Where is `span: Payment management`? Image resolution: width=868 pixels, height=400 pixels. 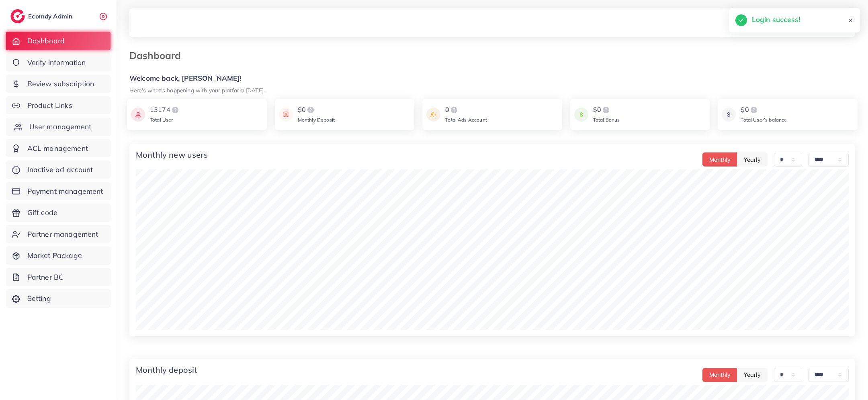
span: Payment management is located at coordinates (65, 192).